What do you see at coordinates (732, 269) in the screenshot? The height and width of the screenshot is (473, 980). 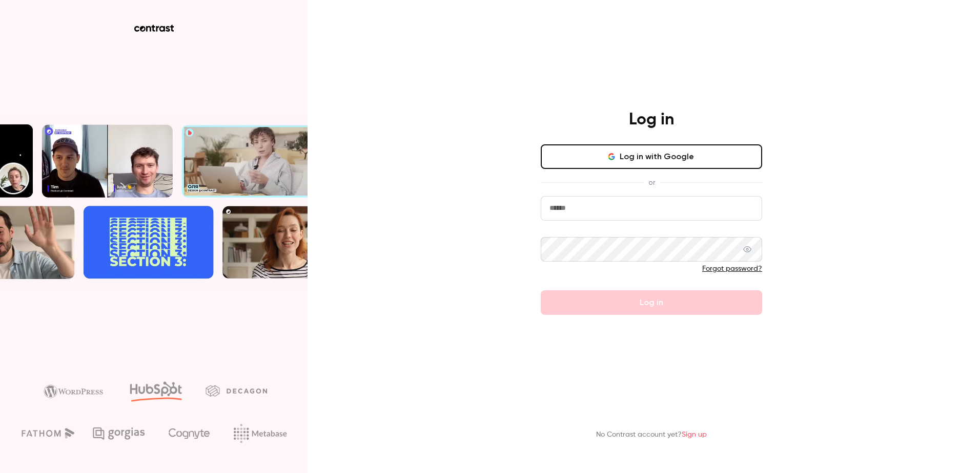 I see `a: Forgot password?` at bounding box center [732, 269].